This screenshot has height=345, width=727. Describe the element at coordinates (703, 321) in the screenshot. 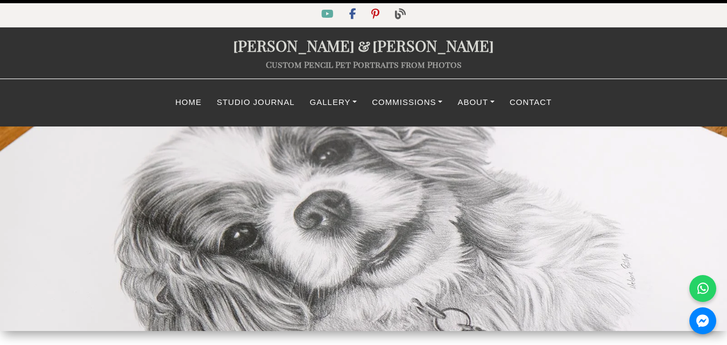

I see `a: Messenger` at that location.